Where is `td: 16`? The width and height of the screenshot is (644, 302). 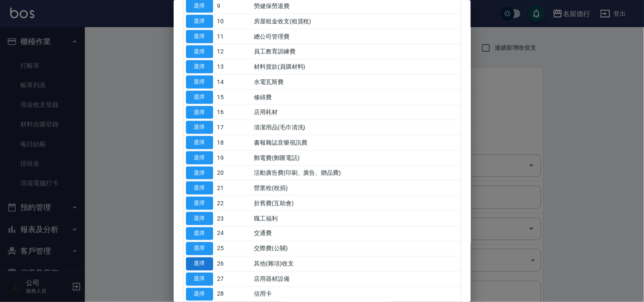
td: 16 is located at coordinates (233, 113).